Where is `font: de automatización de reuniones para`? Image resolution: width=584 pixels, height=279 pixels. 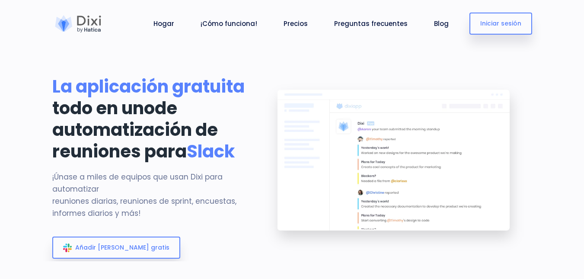 font: de automatización de reuniones para is located at coordinates (135, 130).